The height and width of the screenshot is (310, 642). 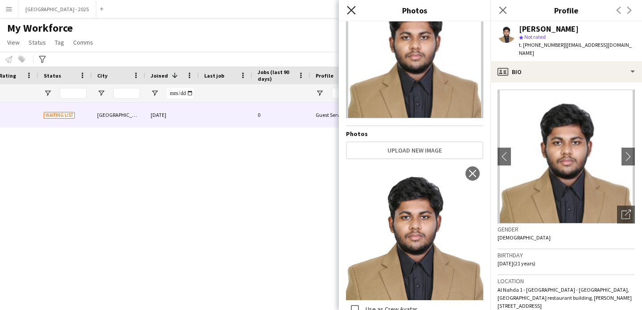 What do you see at coordinates (414, 150) in the screenshot?
I see `button: Upload new image` at bounding box center [414, 150].